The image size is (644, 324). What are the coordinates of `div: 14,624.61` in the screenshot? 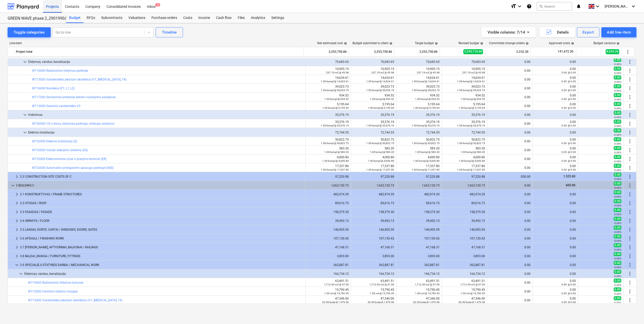 It's located at (464, 80).